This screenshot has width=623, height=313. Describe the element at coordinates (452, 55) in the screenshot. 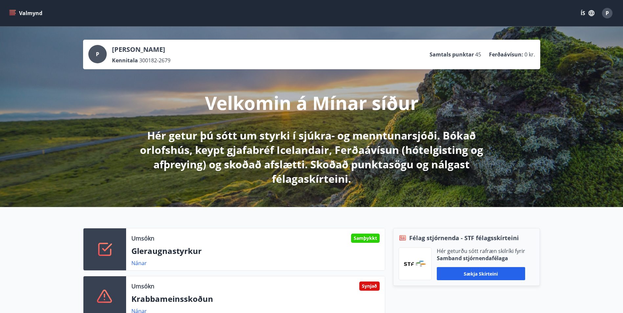

I see `p: Samtals punktar` at that location.